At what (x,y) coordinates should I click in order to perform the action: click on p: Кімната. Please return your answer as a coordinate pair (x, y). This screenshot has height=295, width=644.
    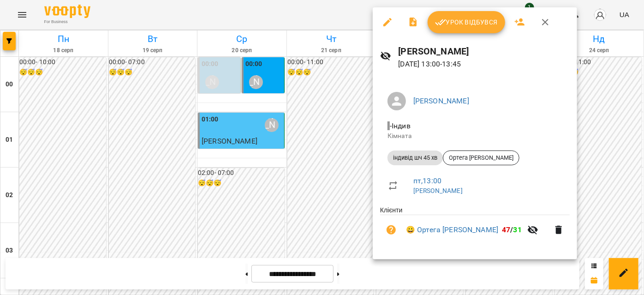
    Looking at the image, I should click on (475, 136).